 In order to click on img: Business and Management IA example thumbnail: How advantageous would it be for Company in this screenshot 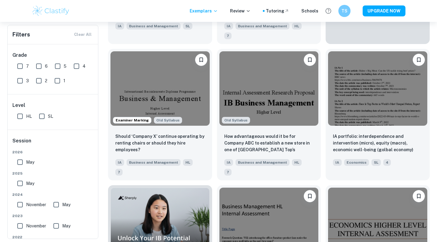, I will do `click(269, 88)`.